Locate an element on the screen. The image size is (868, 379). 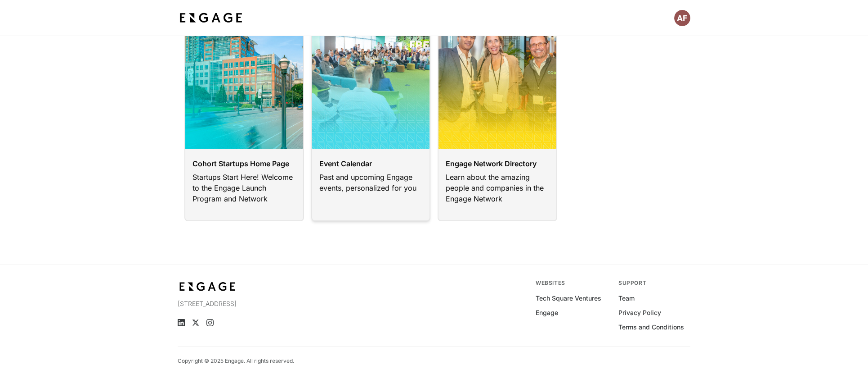
button: Open profile menu is located at coordinates (682, 18).